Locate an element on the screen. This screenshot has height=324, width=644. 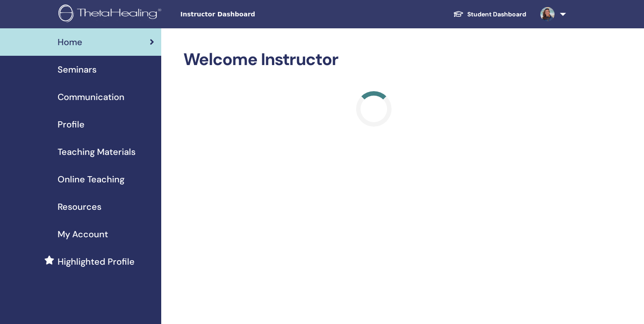
img: logo.png is located at coordinates (111, 14).